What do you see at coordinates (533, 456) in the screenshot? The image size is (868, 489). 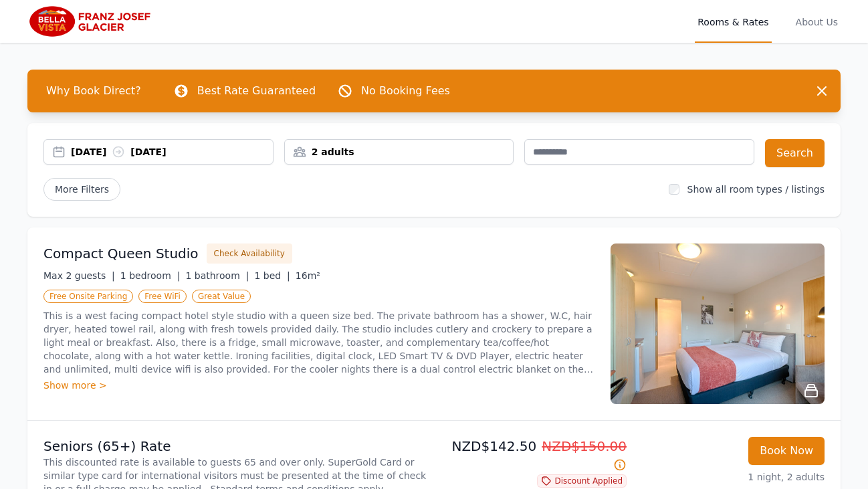 I see `p: NZD$142.50` at bounding box center [533, 456].